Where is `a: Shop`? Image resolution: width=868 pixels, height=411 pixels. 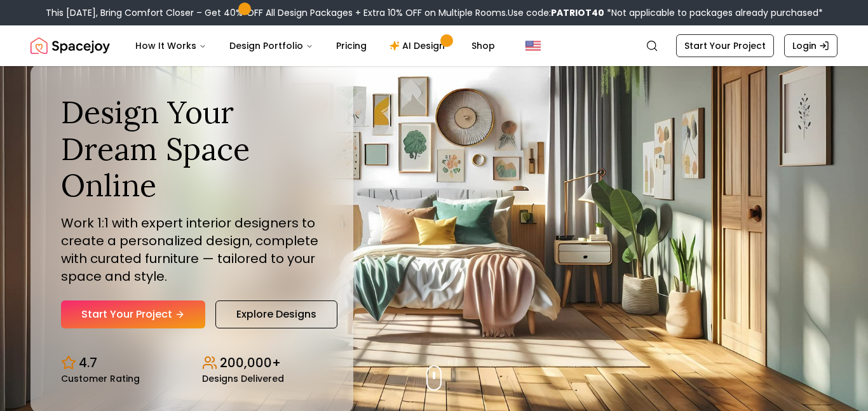
a: Shop is located at coordinates (483, 46).